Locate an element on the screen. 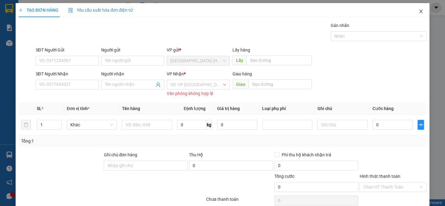  div: 0916595577 is located at coordinates (98, 24).